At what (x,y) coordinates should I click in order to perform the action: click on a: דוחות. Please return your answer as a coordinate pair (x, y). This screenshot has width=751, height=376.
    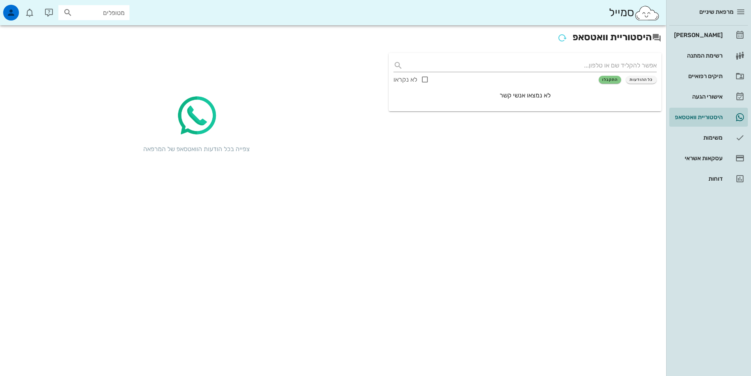
    Looking at the image, I should click on (708, 179).